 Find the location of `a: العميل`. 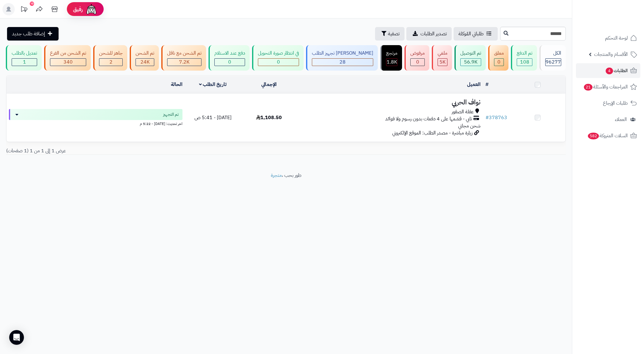

a: العميل is located at coordinates (474, 84).